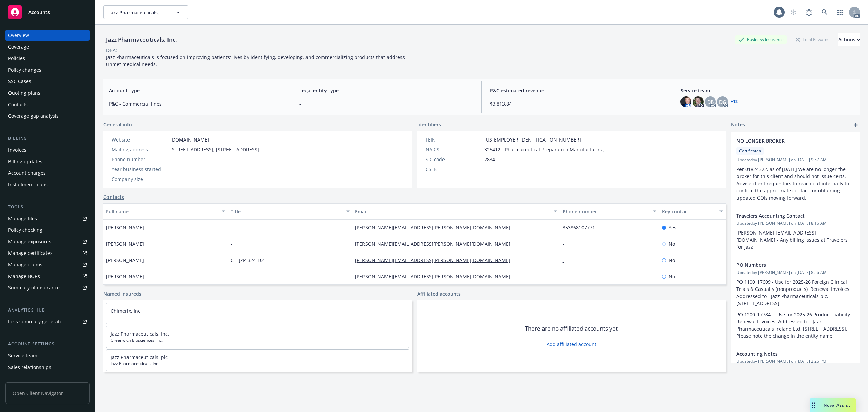 The height and width of the screenshot is (412, 868). What do you see at coordinates (750, 151) in the screenshot?
I see `span: Certificates` at bounding box center [750, 151].